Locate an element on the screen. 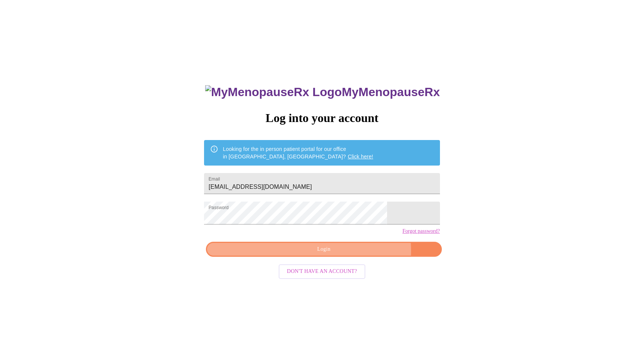  span: Don't have an account? is located at coordinates (322, 272).